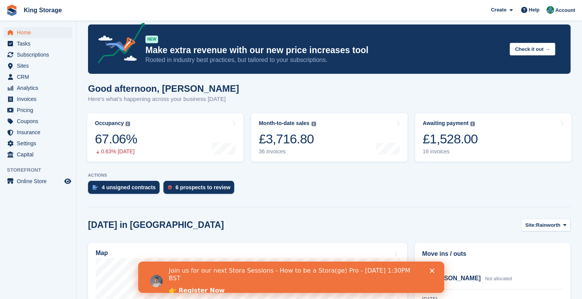 This screenshot has width=582, height=299. Describe the element at coordinates (40, 181) in the screenshot. I see `span: Online Store` at that location.